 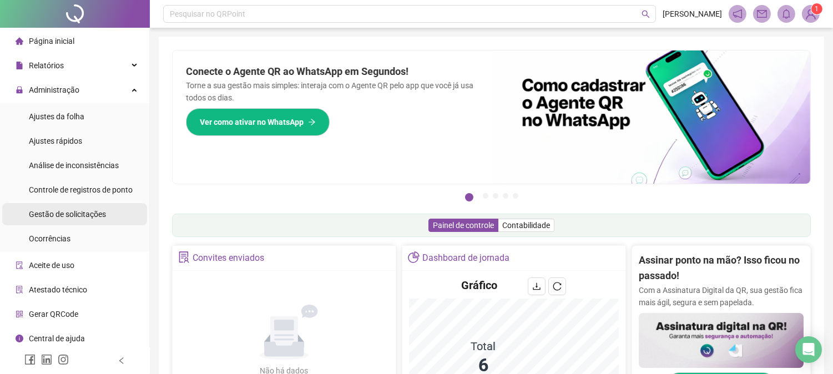 I want to click on span: left, so click(x=122, y=361).